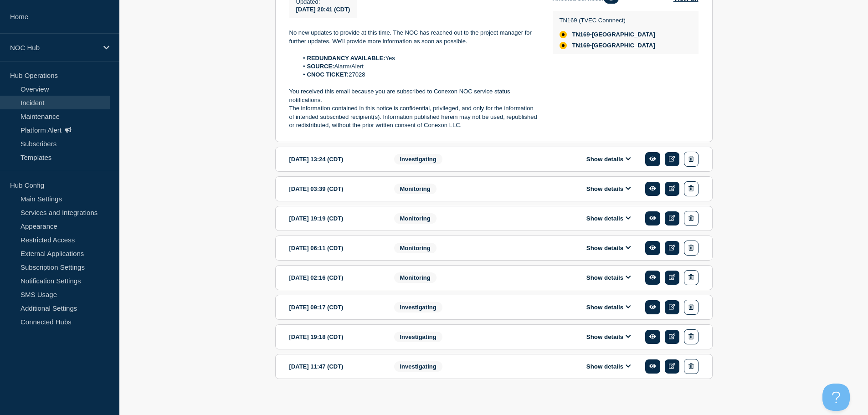  What do you see at coordinates (54, 47) in the screenshot?
I see `p: NOC Hub` at bounding box center [54, 47].